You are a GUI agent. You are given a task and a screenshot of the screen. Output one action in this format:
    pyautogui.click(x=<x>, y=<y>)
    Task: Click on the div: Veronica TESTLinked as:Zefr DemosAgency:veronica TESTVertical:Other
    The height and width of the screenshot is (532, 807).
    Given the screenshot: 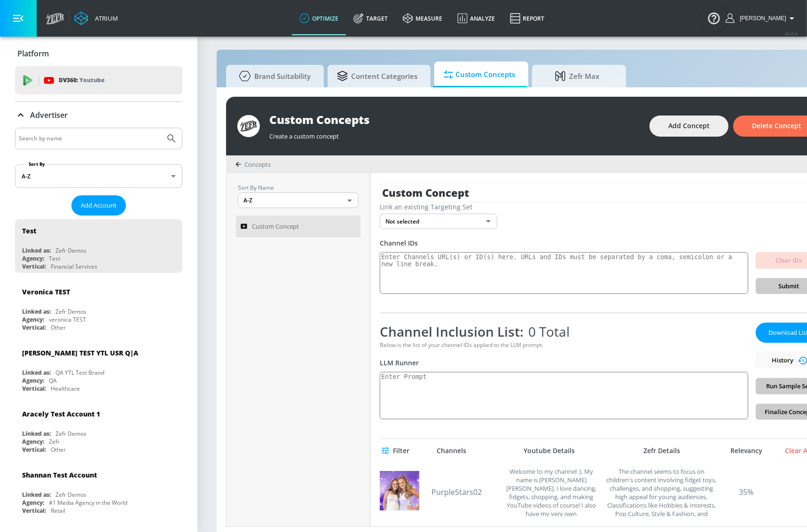 What is the action you would take?
    pyautogui.click(x=99, y=307)
    